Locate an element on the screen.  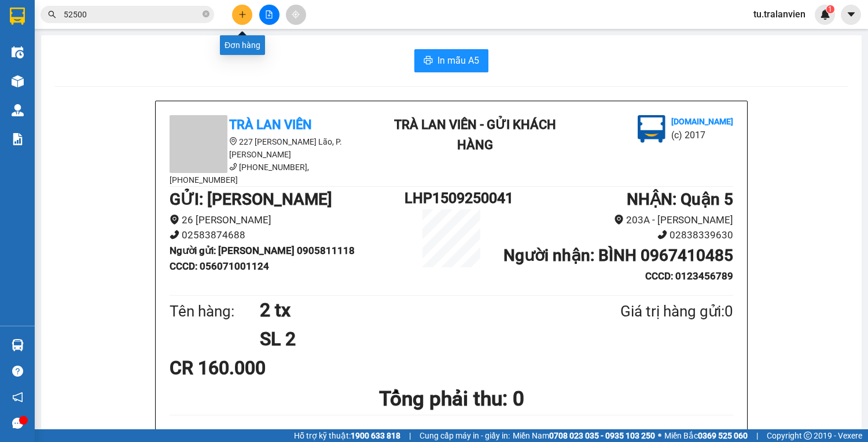
h1: LHP1509250041 is located at coordinates (452, 198).